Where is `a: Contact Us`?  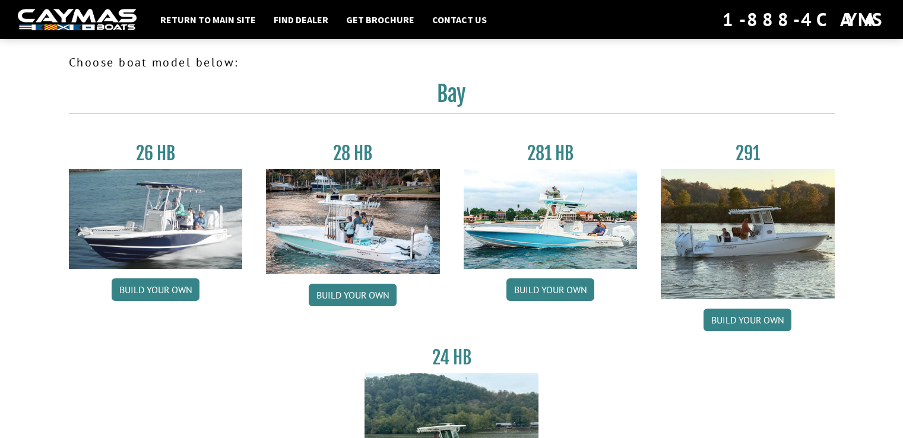
a: Contact Us is located at coordinates (459, 20).